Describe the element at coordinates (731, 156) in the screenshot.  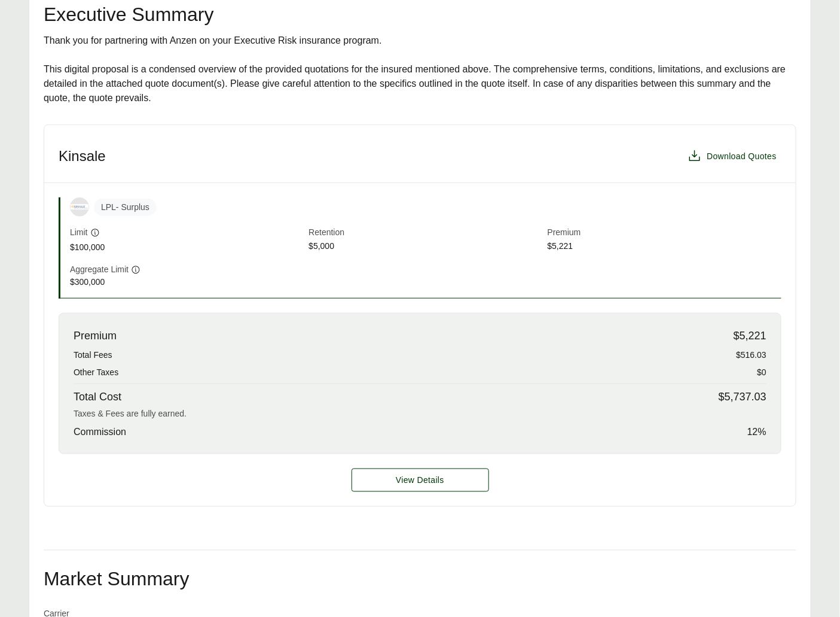
I see `button: Download Quotes` at that location.